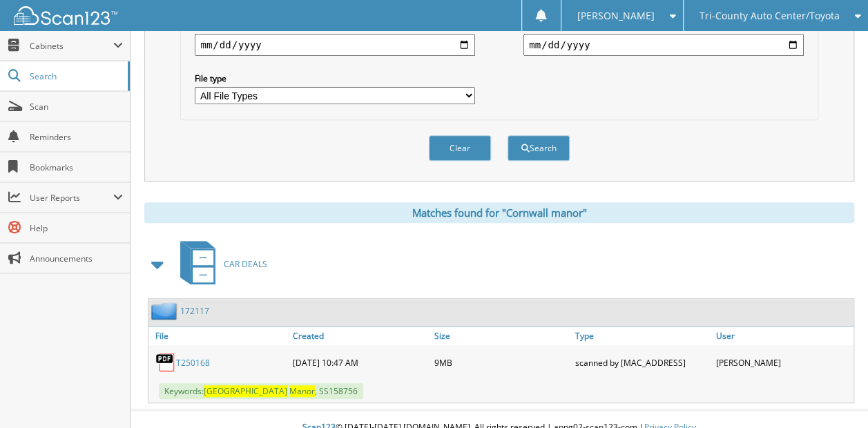 The height and width of the screenshot is (428, 868). Describe the element at coordinates (166, 311) in the screenshot. I see `img: folder2.png` at that location.